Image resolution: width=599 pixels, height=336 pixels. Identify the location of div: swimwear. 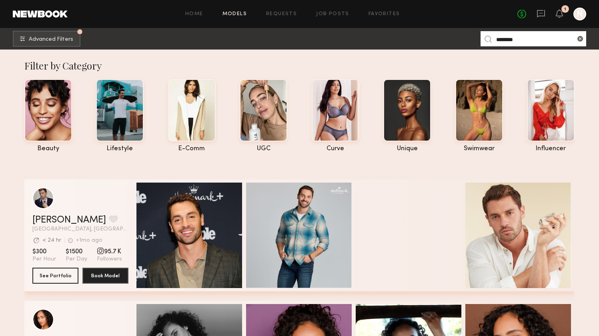
(479, 149).